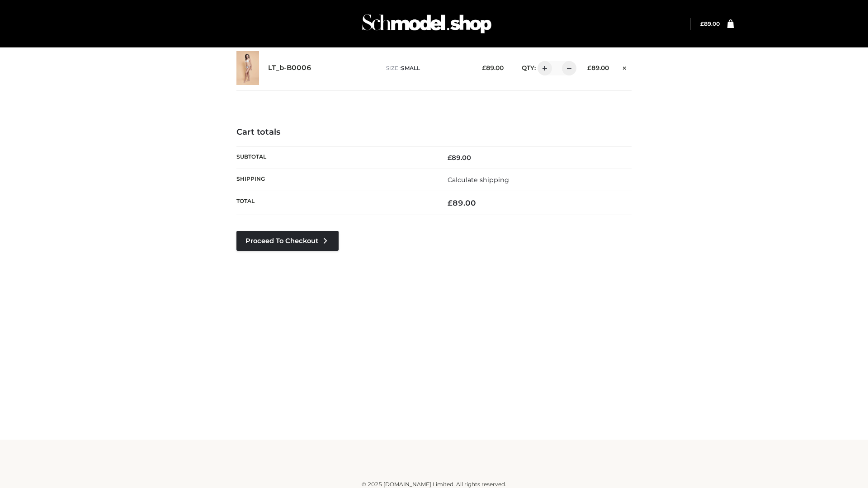  I want to click on a: £89.00, so click(709, 24).